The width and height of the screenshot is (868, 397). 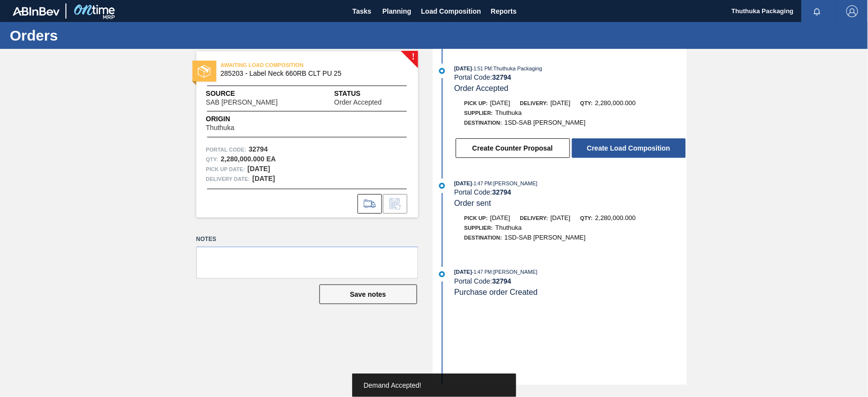 I want to click on div: Inform order change, so click(x=396, y=204).